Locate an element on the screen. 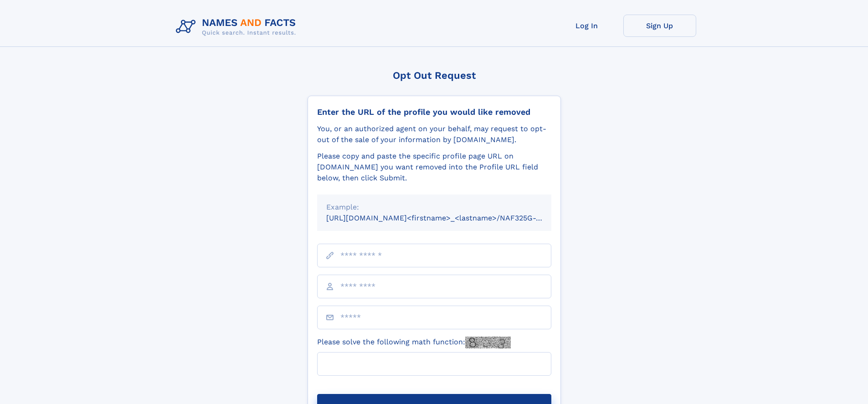  a: Log In is located at coordinates (587, 25).